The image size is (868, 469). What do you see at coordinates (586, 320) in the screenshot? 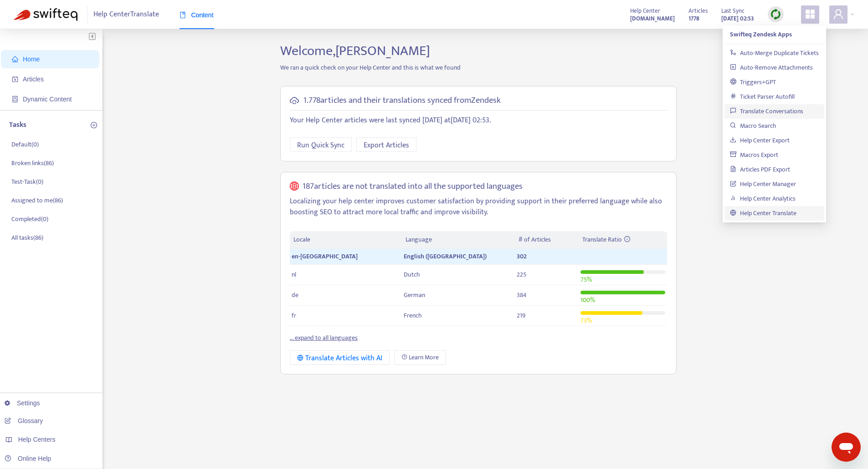
I see `span: 73 %` at bounding box center [586, 320].